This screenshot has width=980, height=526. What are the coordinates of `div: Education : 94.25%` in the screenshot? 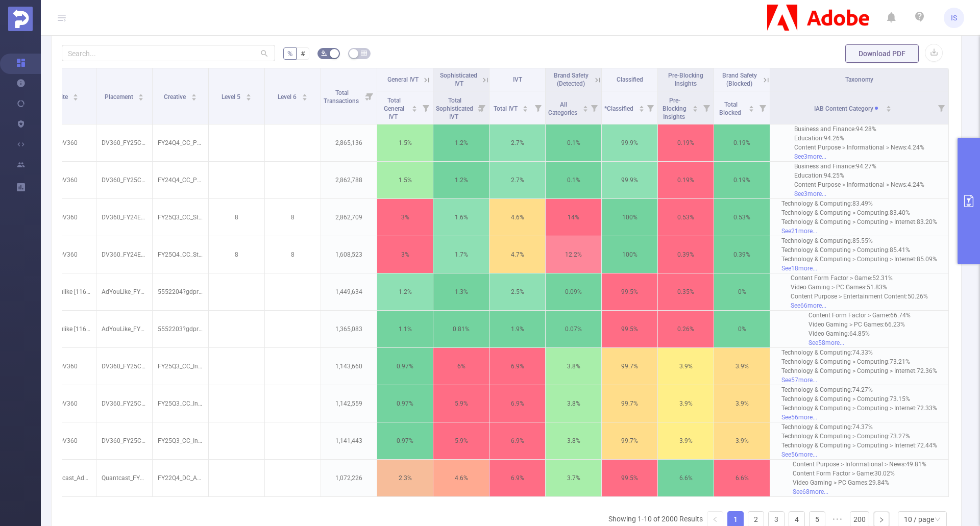 It's located at (859, 176).